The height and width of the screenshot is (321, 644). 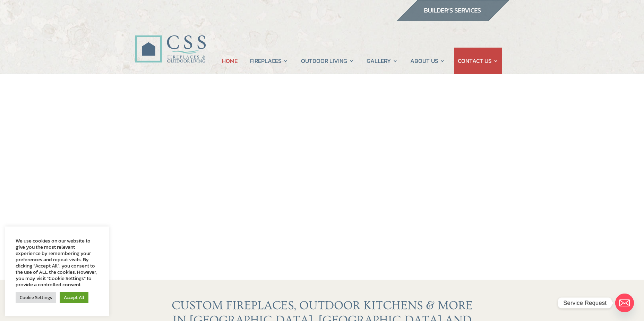 I want to click on div: We use cookies on our website to give you the most relevant experience by remembering your prefer..., so click(x=57, y=263).